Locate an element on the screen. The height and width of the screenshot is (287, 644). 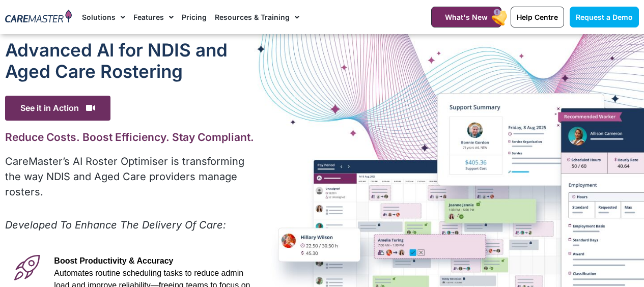
h2: Reduce Costs. Boost Efficiency. Stay Compliant. is located at coordinates (132, 137).